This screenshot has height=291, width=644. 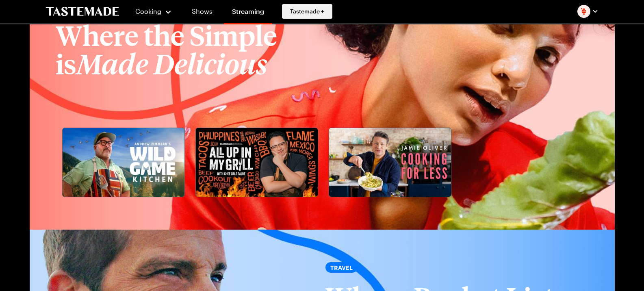 I want to click on h3: Where the Simple is, so click(x=187, y=51).